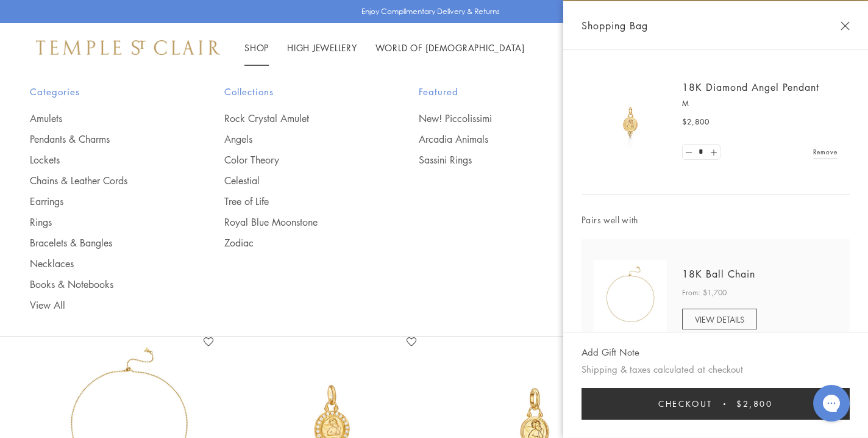 This screenshot has height=438, width=868. Describe the element at coordinates (297, 243) in the screenshot. I see `a: Zodiac` at that location.